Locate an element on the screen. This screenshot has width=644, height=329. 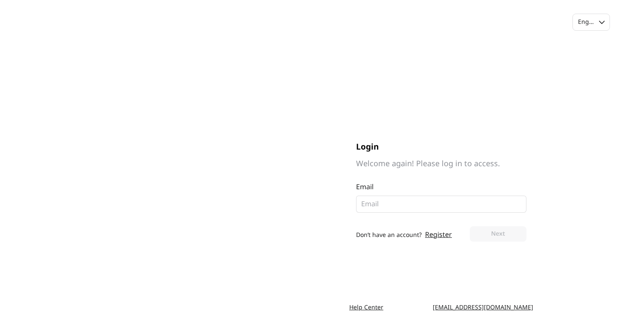
span: Login is located at coordinates (441, 147).